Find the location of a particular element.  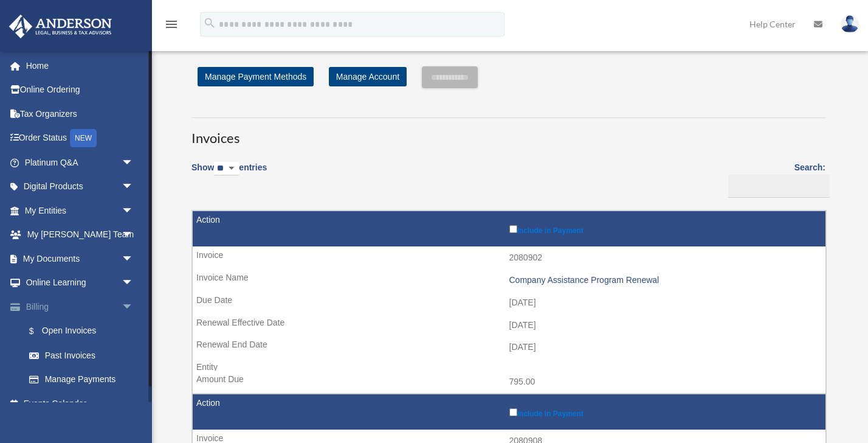

i: search is located at coordinates (210, 23).